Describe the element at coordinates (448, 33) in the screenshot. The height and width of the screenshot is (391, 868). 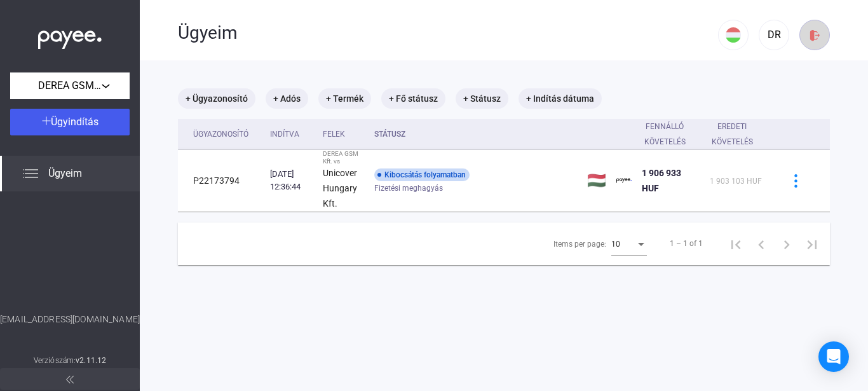
I see `div: Ügyeim` at that location.